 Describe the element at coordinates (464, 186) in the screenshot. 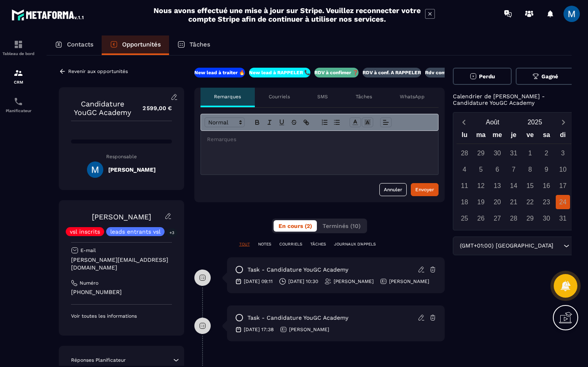

I see `div: 11` at that location.